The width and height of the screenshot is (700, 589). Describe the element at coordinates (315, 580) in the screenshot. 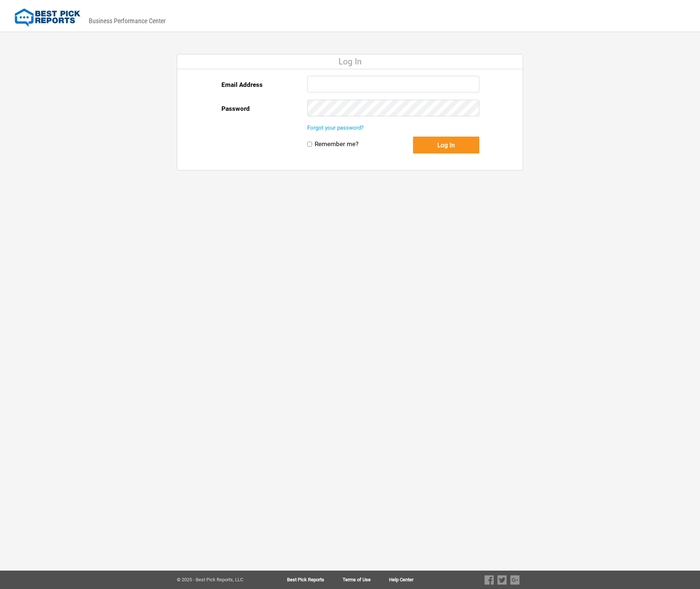

I see `a: Best Pick Reports` at that location.